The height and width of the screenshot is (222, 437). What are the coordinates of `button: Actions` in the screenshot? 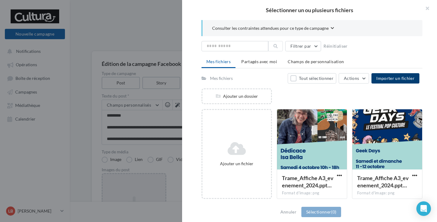 It's located at (354, 78).